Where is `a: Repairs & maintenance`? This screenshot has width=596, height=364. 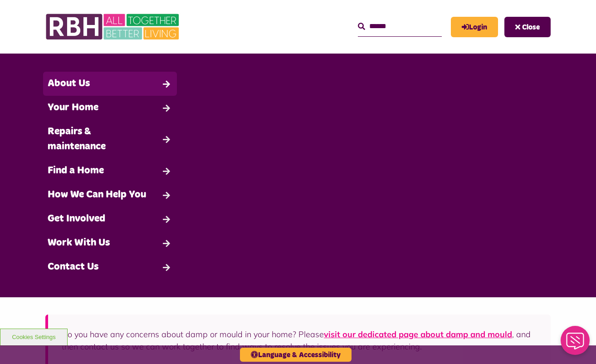
a: Repairs & maintenance is located at coordinates (110, 139).